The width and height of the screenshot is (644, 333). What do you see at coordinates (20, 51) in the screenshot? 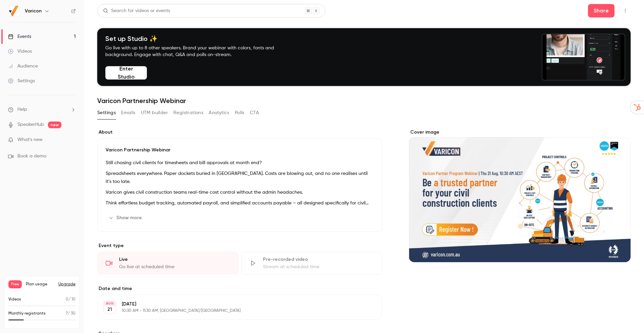
I see `div: Videos` at bounding box center [20, 51].